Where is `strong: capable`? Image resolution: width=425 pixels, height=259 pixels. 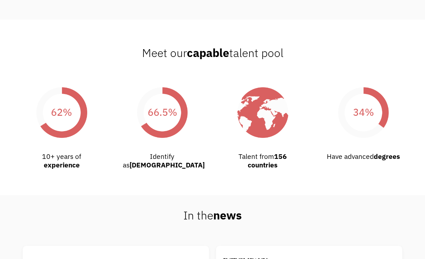 strong: capable is located at coordinates (208, 53).